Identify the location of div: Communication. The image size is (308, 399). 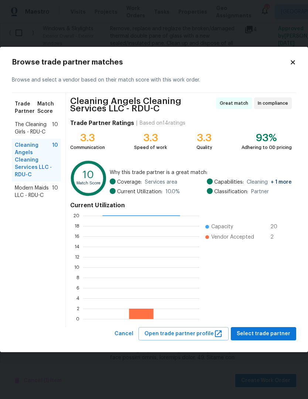
(87, 148).